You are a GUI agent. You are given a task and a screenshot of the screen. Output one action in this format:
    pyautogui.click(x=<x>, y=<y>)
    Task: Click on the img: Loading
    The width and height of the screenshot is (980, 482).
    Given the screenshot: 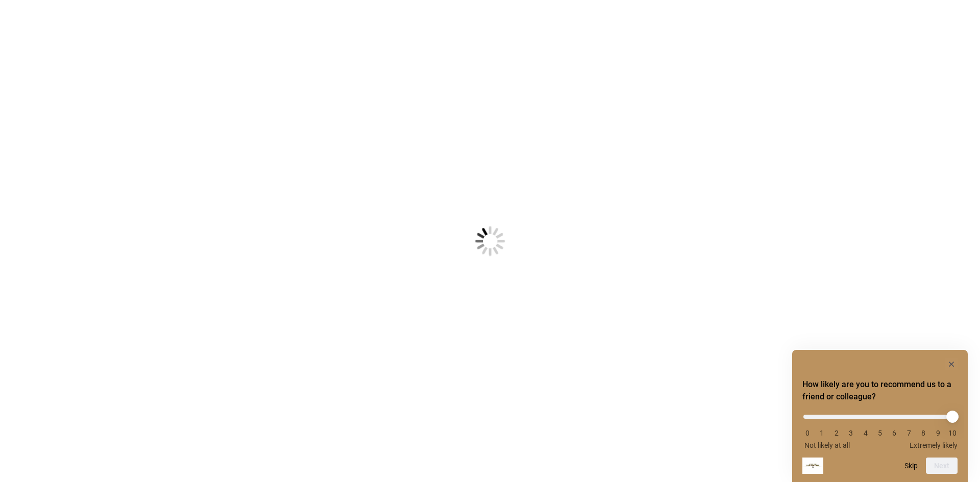 What is the action you would take?
    pyautogui.click(x=490, y=242)
    